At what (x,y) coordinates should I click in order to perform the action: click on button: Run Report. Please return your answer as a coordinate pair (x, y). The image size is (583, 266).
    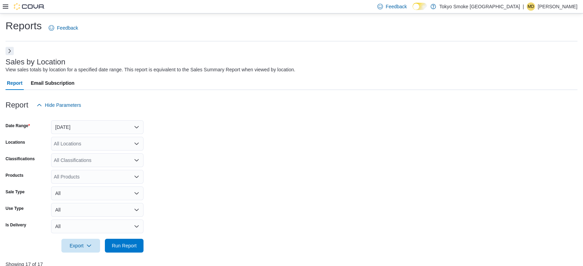
    Looking at the image, I should click on (124, 246).